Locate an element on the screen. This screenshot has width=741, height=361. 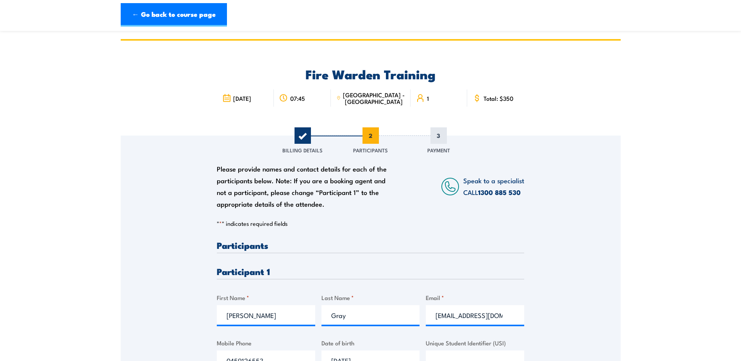
h3: Participants is located at coordinates (370, 245).